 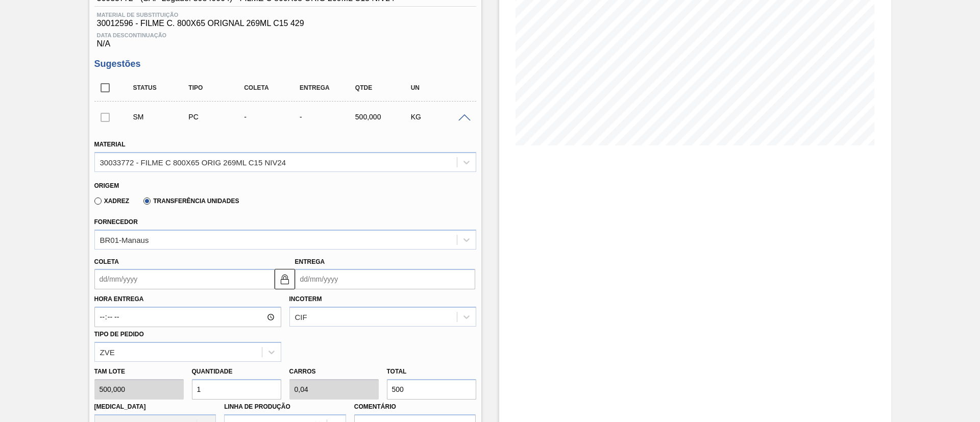 What do you see at coordinates (415, 406) in the screenshot?
I see `label: Comentário` at bounding box center [415, 406].